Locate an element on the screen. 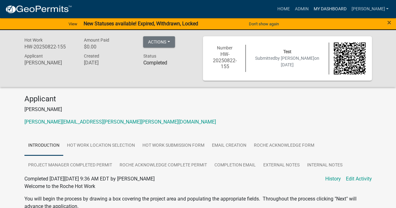  a: Hot Work Location Selection is located at coordinates (101, 146).